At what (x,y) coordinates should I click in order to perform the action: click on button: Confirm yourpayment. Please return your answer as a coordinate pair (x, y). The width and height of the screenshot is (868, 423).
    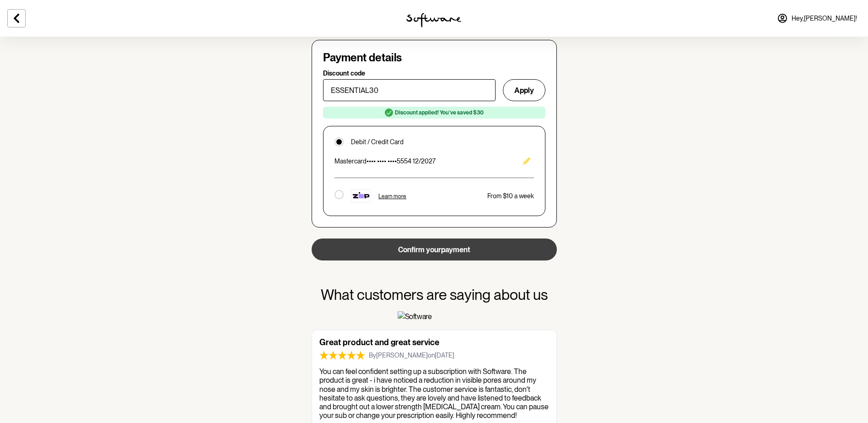
    Looking at the image, I should click on (434, 250).